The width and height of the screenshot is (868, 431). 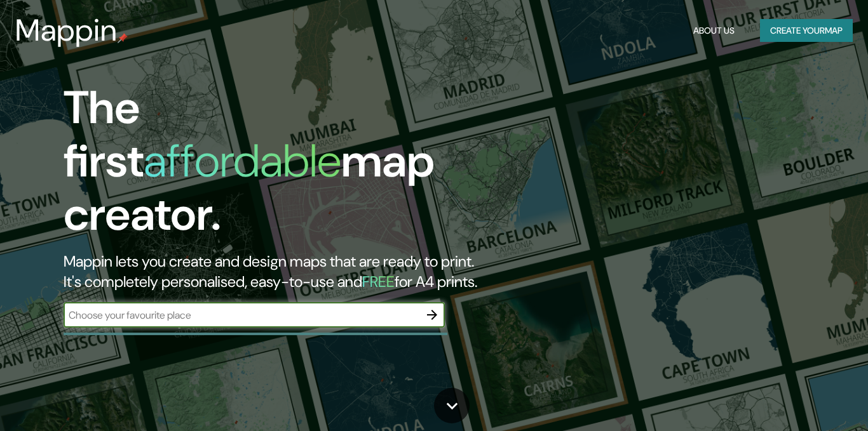 What do you see at coordinates (241, 315) in the screenshot?
I see `input: Choose your favourite place` at bounding box center [241, 315].